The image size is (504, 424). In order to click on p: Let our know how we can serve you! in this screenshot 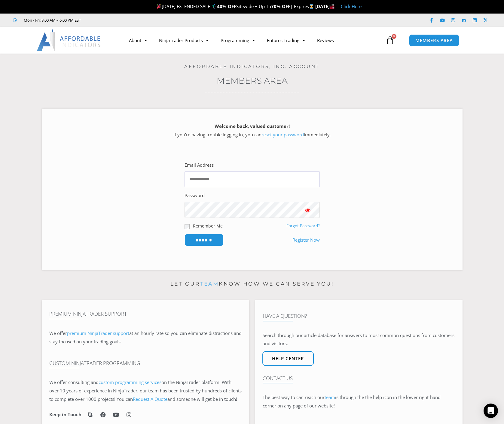, I will do `click(252, 284)`.